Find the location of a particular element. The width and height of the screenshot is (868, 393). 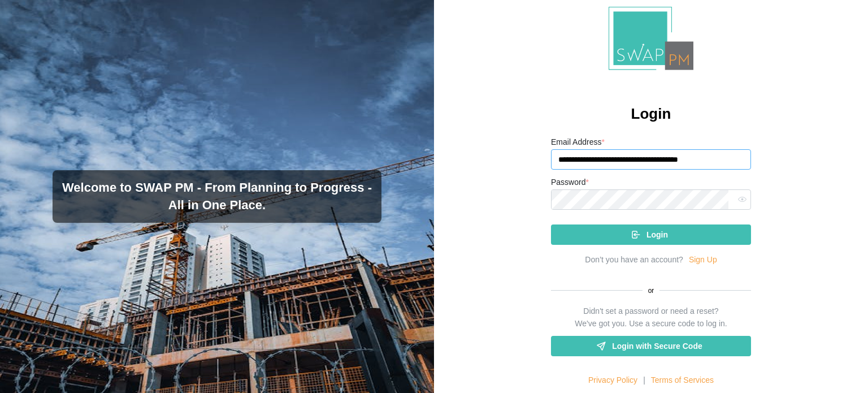

button: Login is located at coordinates (651, 235).